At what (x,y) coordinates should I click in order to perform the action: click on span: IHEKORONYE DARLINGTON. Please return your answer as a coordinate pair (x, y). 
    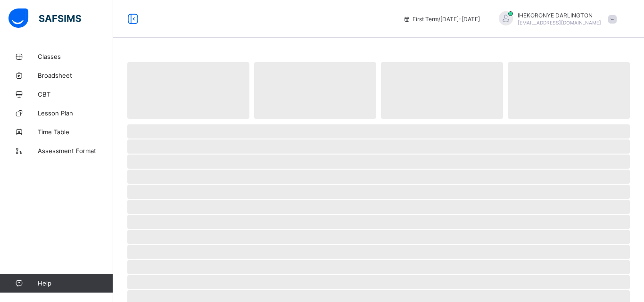
    Looking at the image, I should click on (559, 15).